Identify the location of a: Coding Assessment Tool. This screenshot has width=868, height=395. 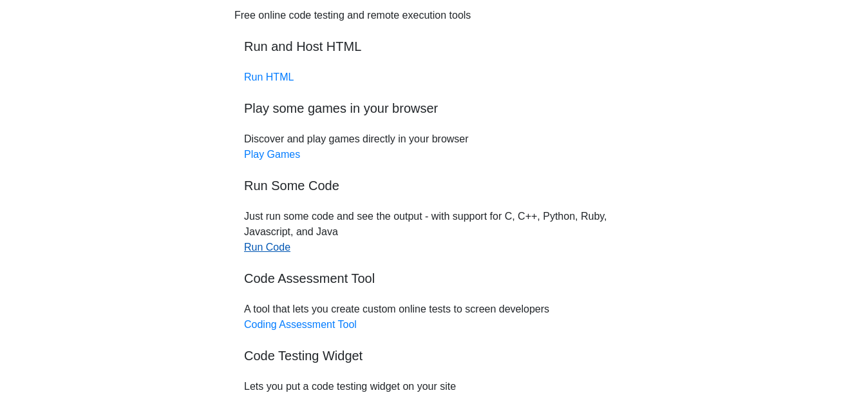
(300, 324).